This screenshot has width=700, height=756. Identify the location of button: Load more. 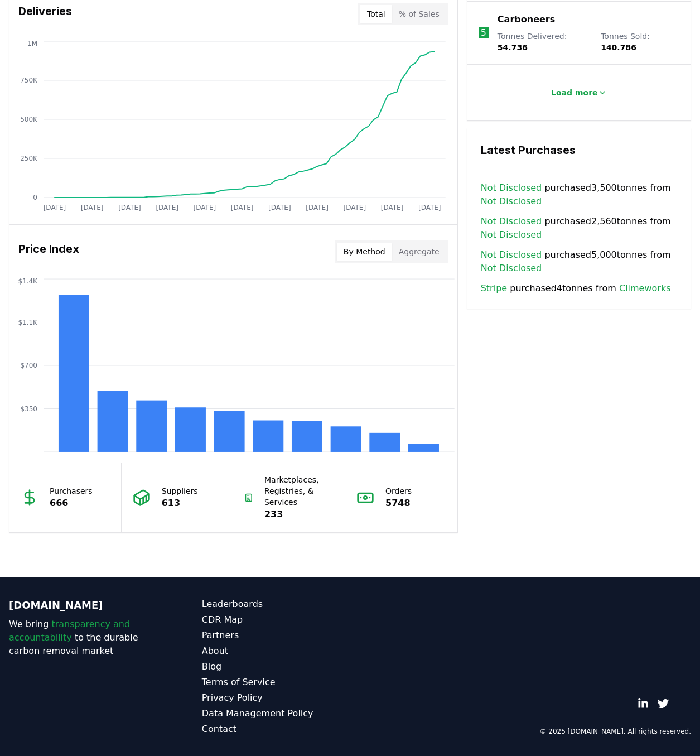
(579, 93).